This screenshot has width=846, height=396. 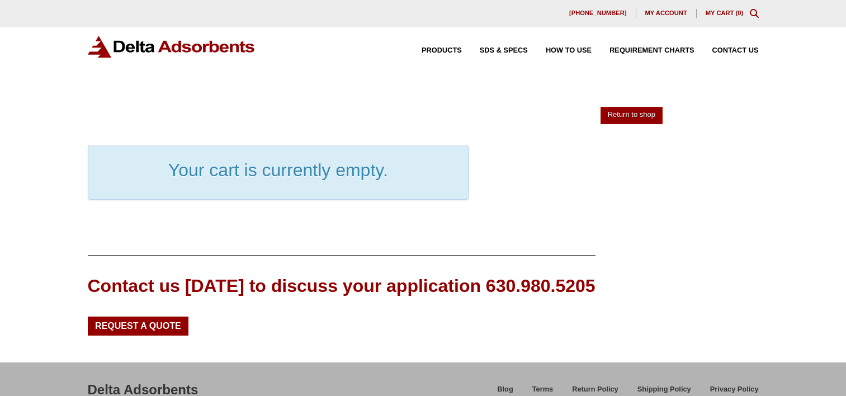 I want to click on div: Your cart is currently empty., so click(x=278, y=172).